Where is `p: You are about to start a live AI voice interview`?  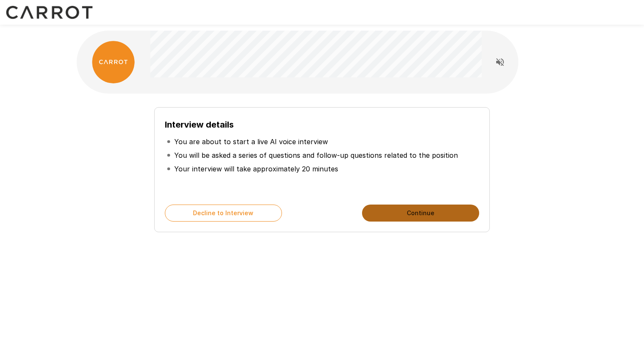
p: You are about to start a live AI voice interview is located at coordinates (251, 141).